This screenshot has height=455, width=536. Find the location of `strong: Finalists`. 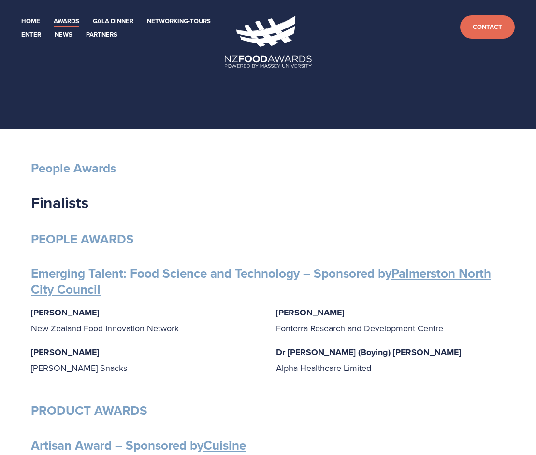

strong: Finalists is located at coordinates (59, 203).